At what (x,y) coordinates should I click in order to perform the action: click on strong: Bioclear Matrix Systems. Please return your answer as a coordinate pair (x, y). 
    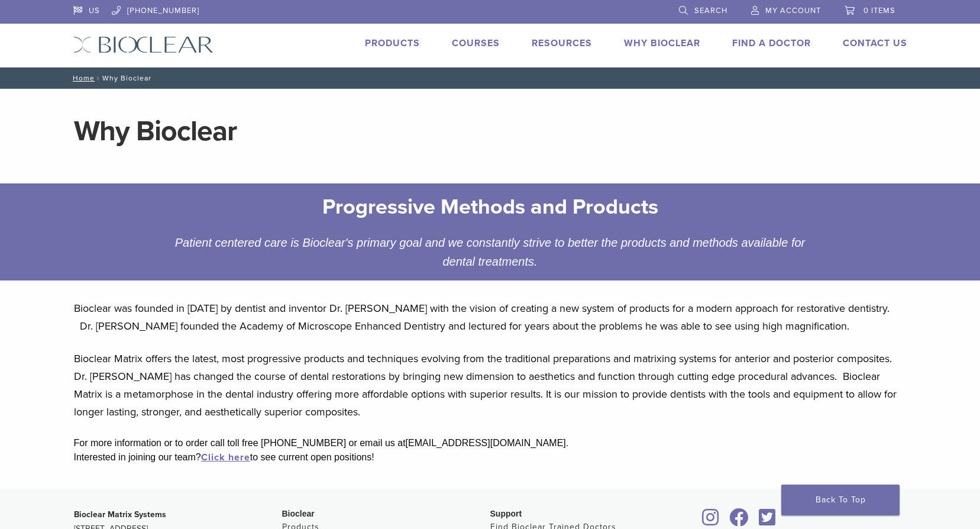
    Looking at the image, I should click on (120, 514).